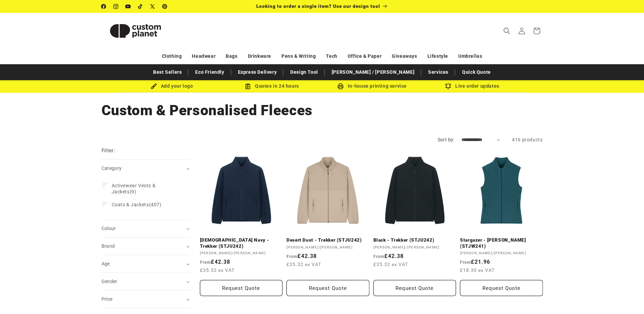 The width and height of the screenshot is (644, 314). Describe the element at coordinates (105, 264) in the screenshot. I see `span: Age` at that location.